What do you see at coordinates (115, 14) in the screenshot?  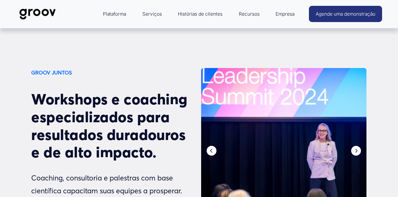 I see `font: Plataforma` at bounding box center [115, 14].